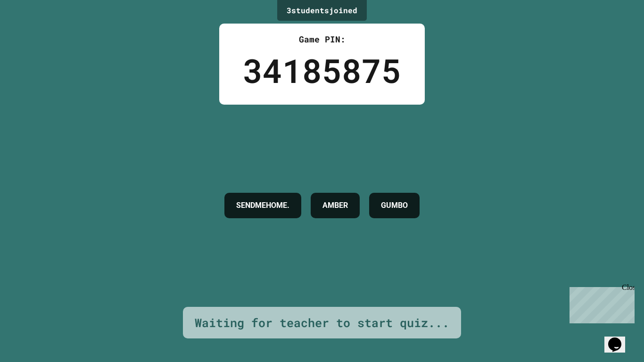  What do you see at coordinates (322, 323) in the screenshot?
I see `div: Waiting for teacher to start quiz...` at bounding box center [322, 323].